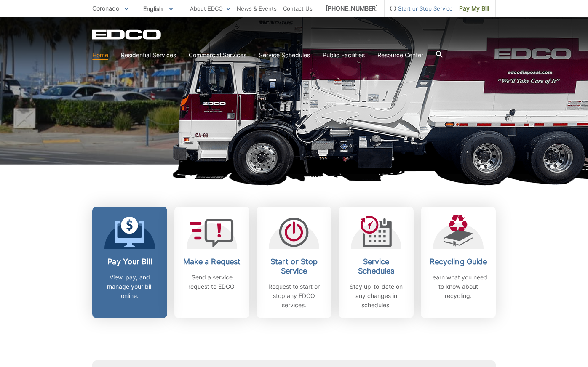 This screenshot has height=367, width=588. I want to click on p: View, pay, and manage your bill online., so click(130, 286).